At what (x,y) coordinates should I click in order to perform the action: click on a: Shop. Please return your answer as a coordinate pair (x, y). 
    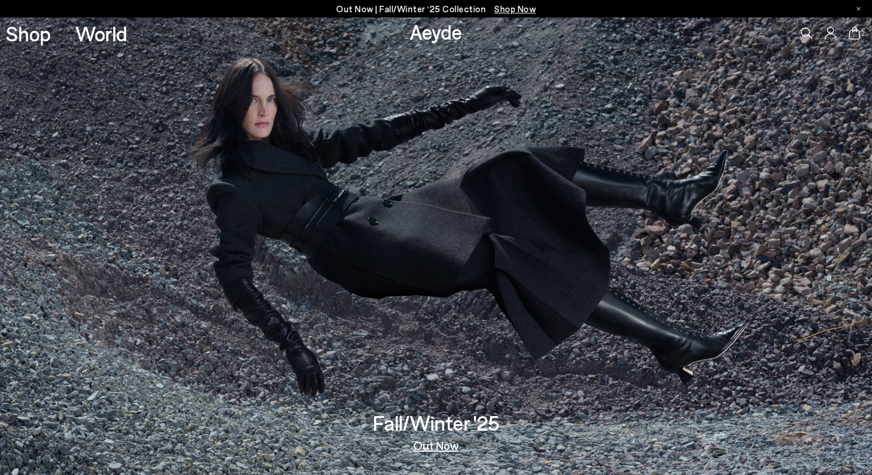
    Looking at the image, I should click on (28, 33).